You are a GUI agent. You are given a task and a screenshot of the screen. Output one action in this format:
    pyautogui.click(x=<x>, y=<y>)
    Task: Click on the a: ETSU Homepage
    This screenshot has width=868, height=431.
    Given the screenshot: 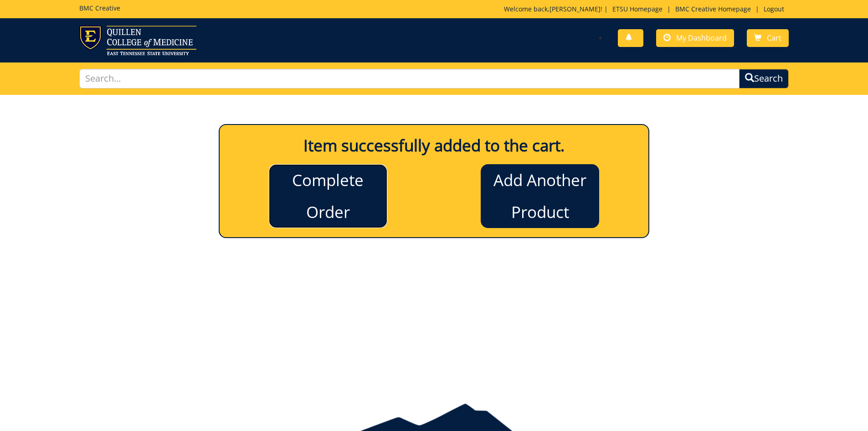 What is the action you would take?
    pyautogui.click(x=638, y=8)
    